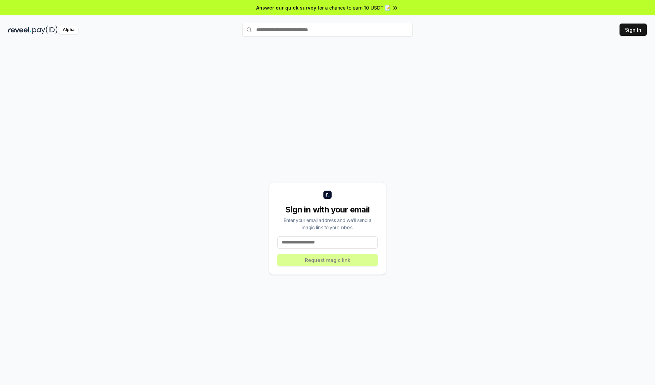 The height and width of the screenshot is (385, 655). I want to click on img: reveel_dark, so click(19, 30).